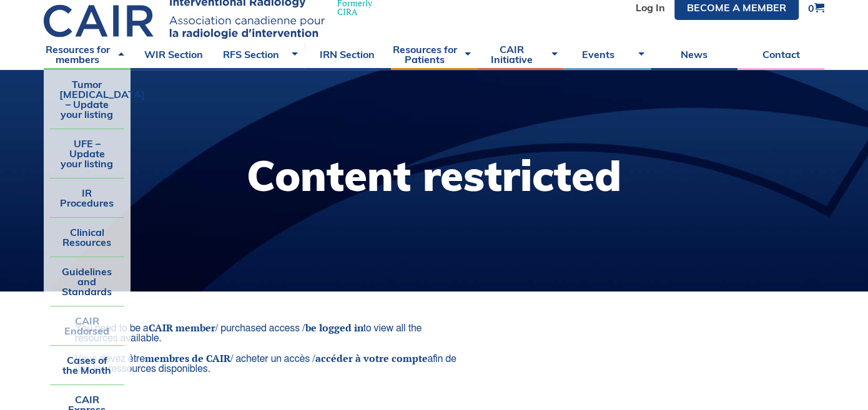  What do you see at coordinates (87, 54) in the screenshot?
I see `a: Resources for members` at bounding box center [87, 54].